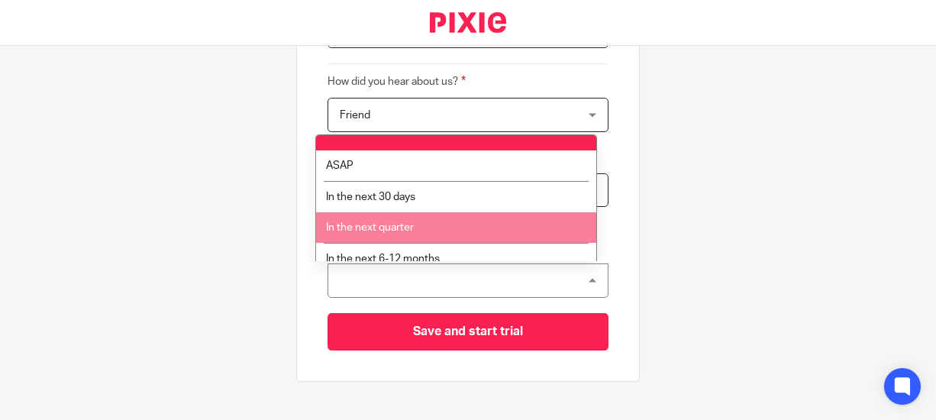 Image resolution: width=936 pixels, height=420 pixels. What do you see at coordinates (370, 228) in the screenshot?
I see `span: In the next quarter` at bounding box center [370, 228].